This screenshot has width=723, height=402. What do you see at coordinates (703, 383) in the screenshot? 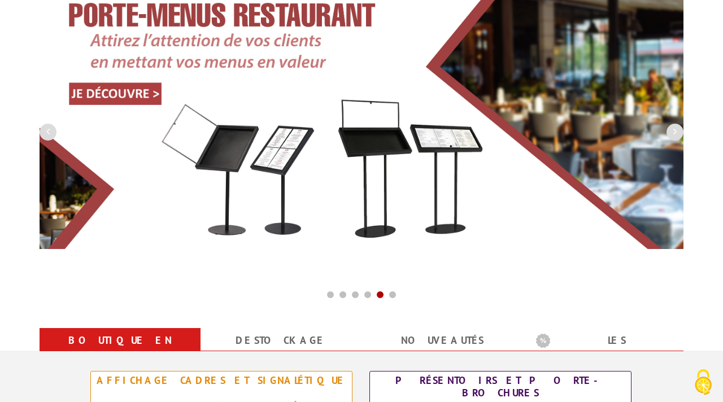
I see `img: Cookies (fenêtre modale)` at bounding box center [703, 383].